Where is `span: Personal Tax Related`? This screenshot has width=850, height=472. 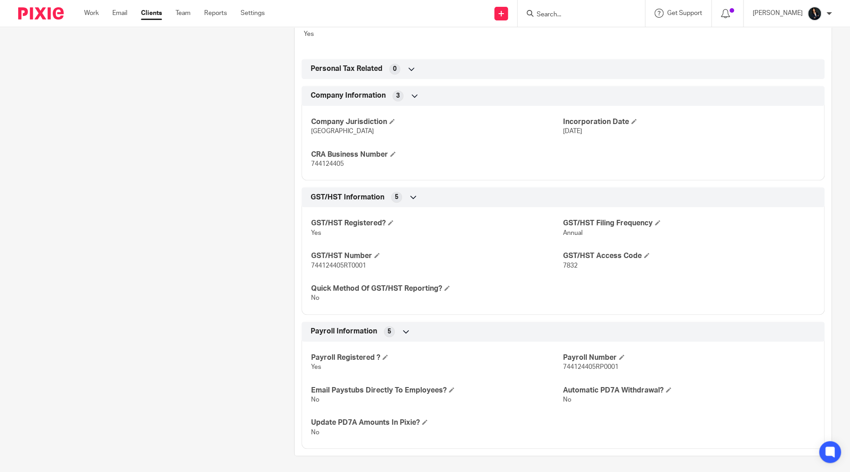
span: Personal Tax Related is located at coordinates (346, 69).